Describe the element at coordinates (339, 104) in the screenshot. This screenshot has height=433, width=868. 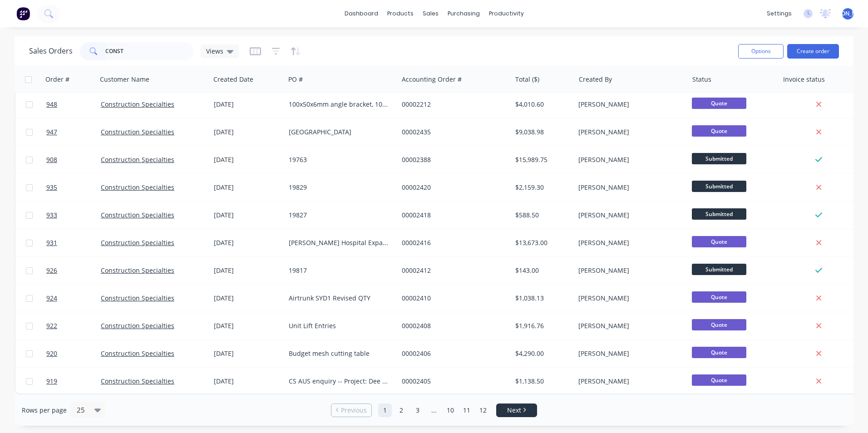
I see `div: 100x50x6mm angle bracket, 100mm long` at that location.